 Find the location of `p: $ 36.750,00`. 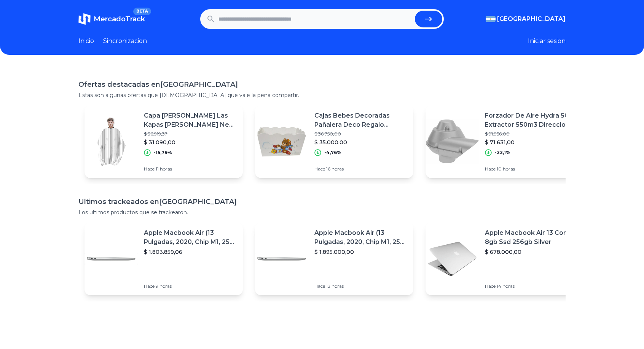

p: $ 36.750,00 is located at coordinates (361, 134).